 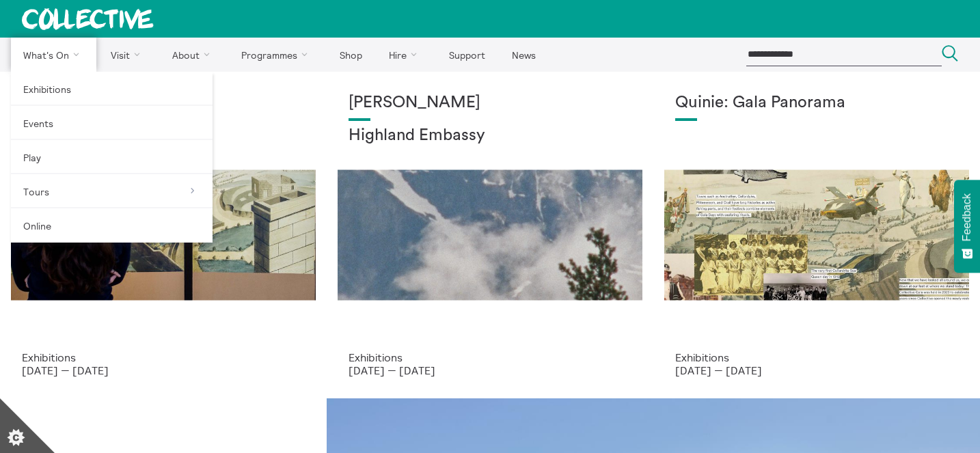 I want to click on a: Support, so click(x=467, y=54).